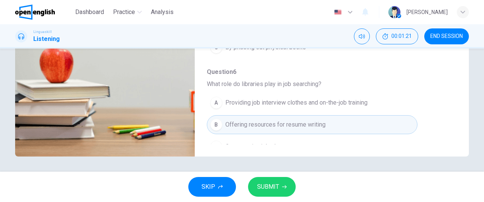 The height and width of the screenshot is (202, 484). What do you see at coordinates (268, 186) in the screenshot?
I see `span: SUBMIT` at bounding box center [268, 186].